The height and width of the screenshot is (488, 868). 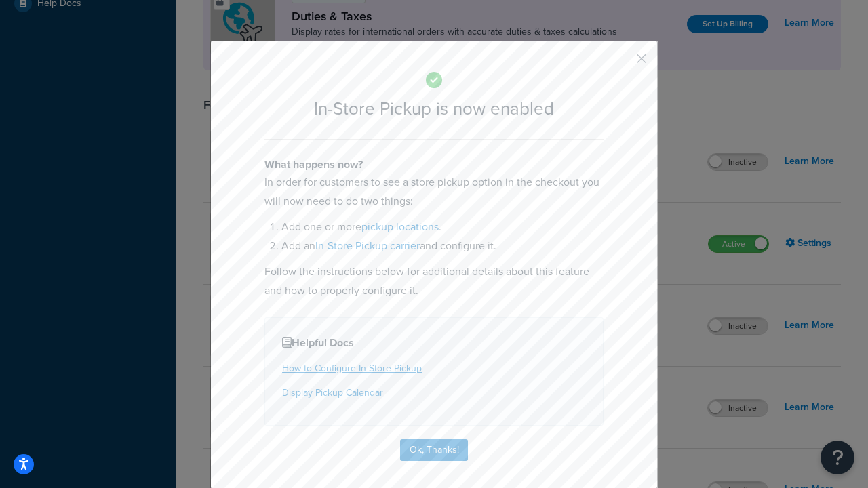 What do you see at coordinates (434, 449) in the screenshot?
I see `button: Ok, Thanks!` at bounding box center [434, 449].